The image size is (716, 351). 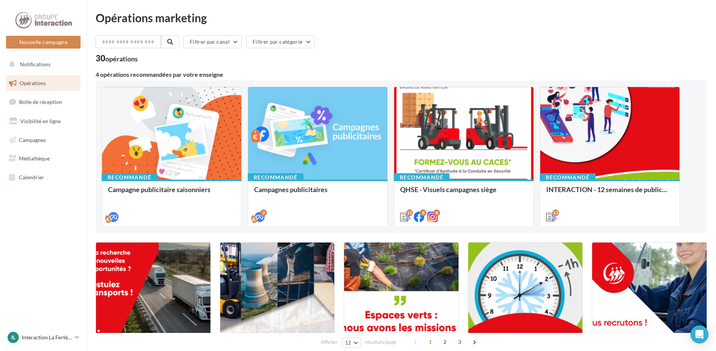 What do you see at coordinates (464, 193) in the screenshot?
I see `div: QHSE - Visuels campagnes siège` at bounding box center [464, 193].